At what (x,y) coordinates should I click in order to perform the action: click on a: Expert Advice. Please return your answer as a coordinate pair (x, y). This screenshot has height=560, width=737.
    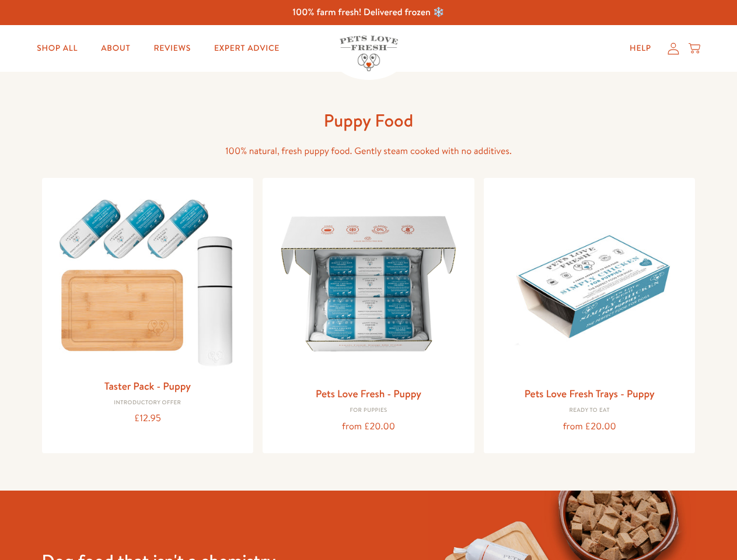
    Looking at the image, I should click on (247, 48).